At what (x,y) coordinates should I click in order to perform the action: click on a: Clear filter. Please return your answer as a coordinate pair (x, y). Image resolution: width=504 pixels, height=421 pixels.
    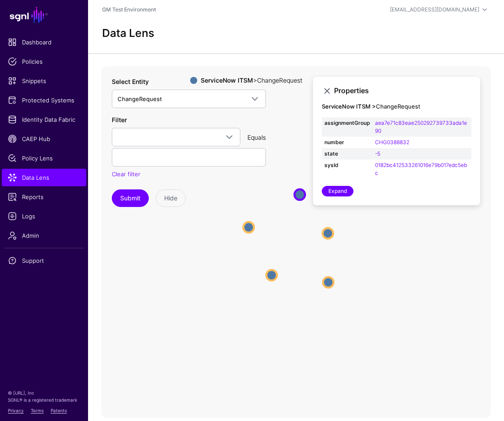
    Looking at the image, I should click on (126, 174).